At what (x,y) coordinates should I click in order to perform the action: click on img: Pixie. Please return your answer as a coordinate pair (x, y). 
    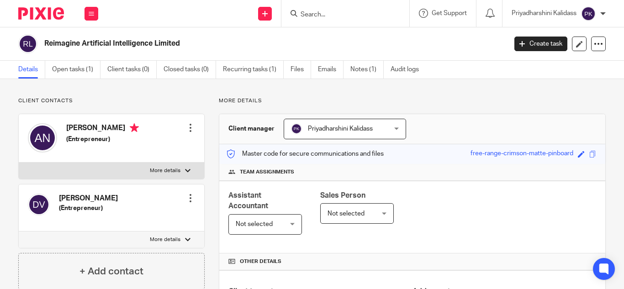
    Looking at the image, I should click on (41, 13).